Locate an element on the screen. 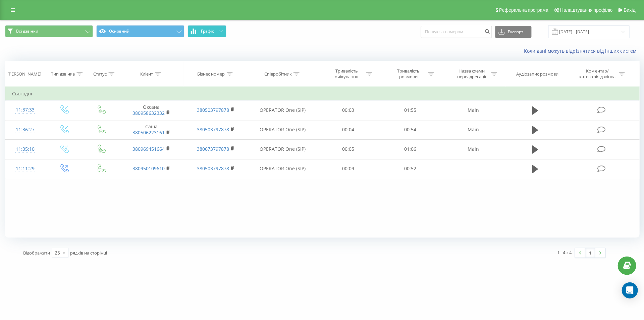 The width and height of the screenshot is (644, 320). a: 380673797878 is located at coordinates (213, 149).